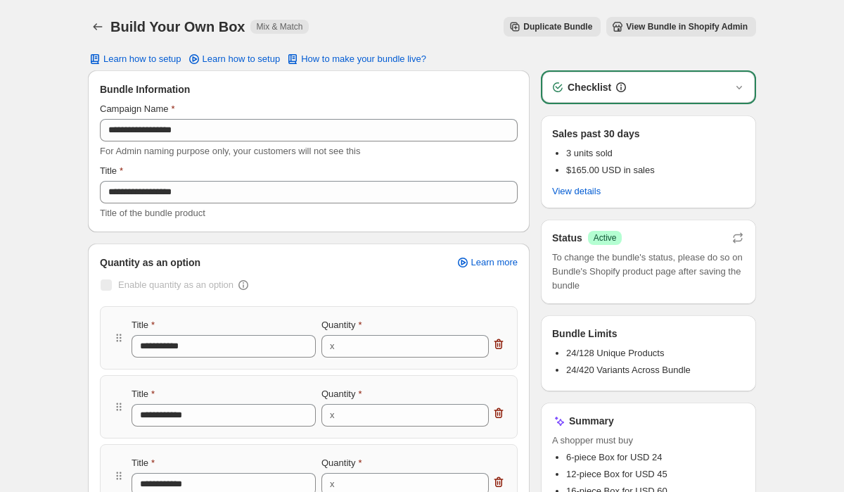 This screenshot has height=492, width=844. What do you see at coordinates (615, 352) in the screenshot?
I see `span: 24/128 Unique Products` at bounding box center [615, 352].